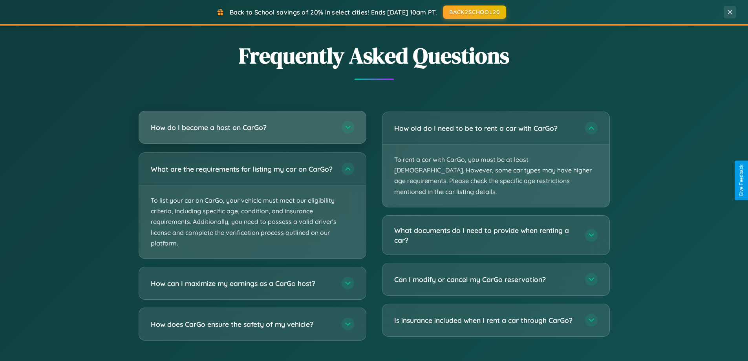 This screenshot has width=748, height=361. I want to click on div: Give Feedback, so click(741, 180).